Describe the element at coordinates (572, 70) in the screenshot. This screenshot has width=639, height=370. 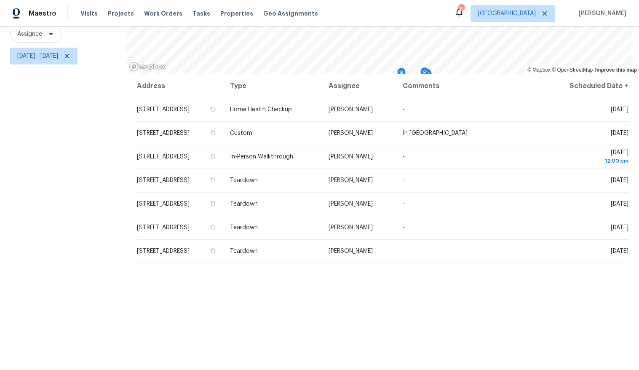
I see `a: OpenStreetMap` at that location.